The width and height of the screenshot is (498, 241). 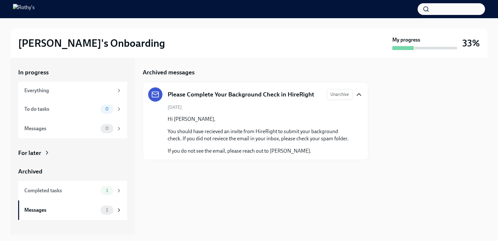 What do you see at coordinates (73, 109) in the screenshot?
I see `a: To do tasks0` at bounding box center [73, 109].